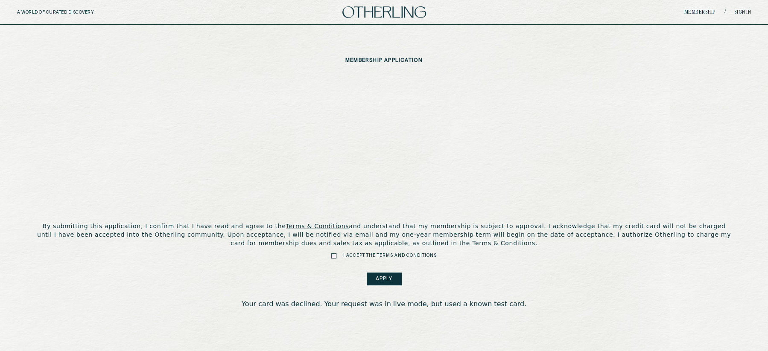 This screenshot has width=768, height=351. What do you see at coordinates (384, 304) in the screenshot?
I see `div: Your card was declined. Your request was in live mode, but used a known test card.` at bounding box center [384, 304].